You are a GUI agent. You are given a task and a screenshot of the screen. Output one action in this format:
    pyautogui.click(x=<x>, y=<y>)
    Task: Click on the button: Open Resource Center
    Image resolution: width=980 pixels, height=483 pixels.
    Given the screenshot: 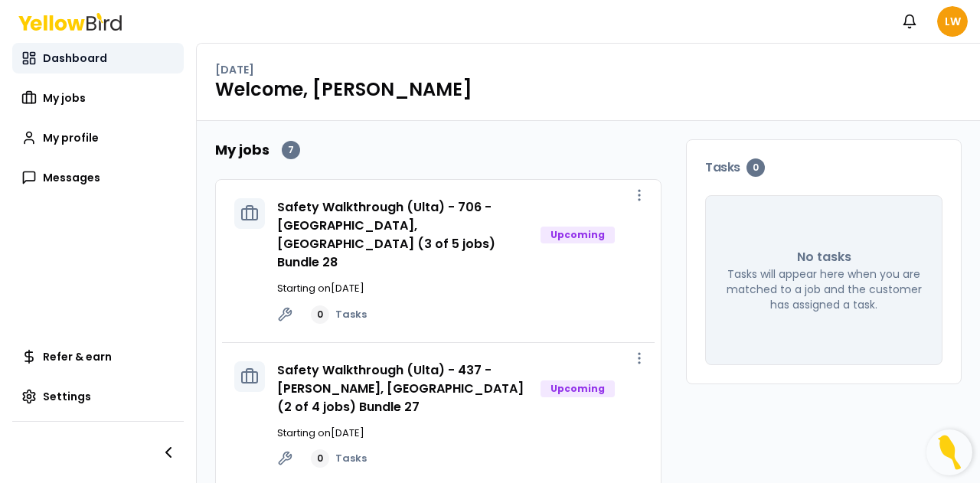 What is the action you would take?
    pyautogui.click(x=949, y=453)
    